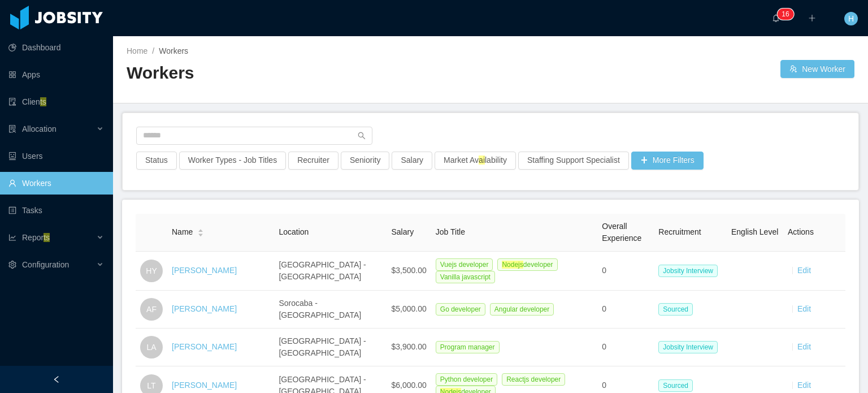 This screenshot has width=868, height=393. What do you see at coordinates (156, 160) in the screenshot?
I see `button: Status` at bounding box center [156, 160].